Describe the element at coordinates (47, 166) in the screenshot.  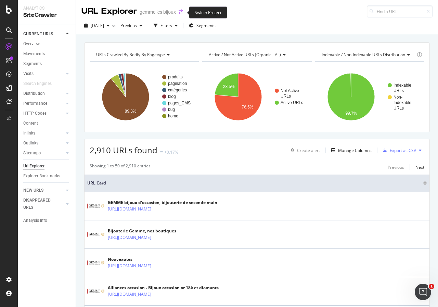
I see `a: Url Explorer` at that location.